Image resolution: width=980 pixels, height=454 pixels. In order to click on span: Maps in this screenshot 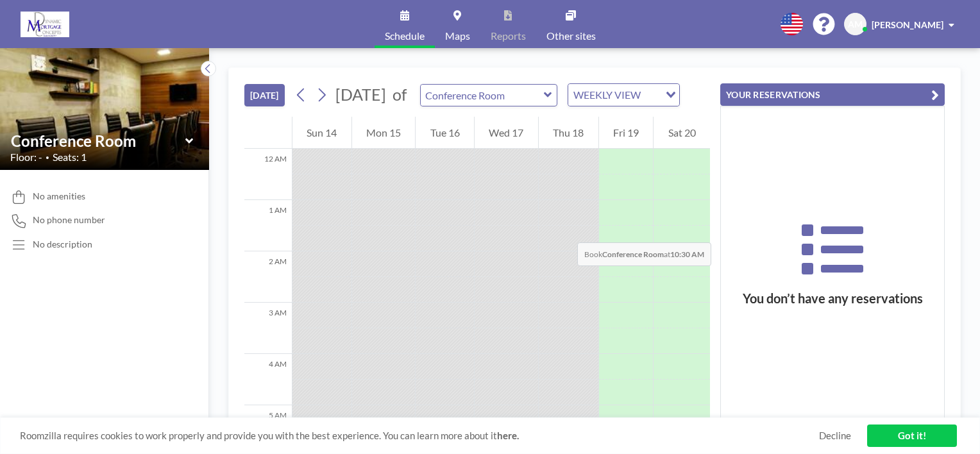, I will do `click(457, 36)`.